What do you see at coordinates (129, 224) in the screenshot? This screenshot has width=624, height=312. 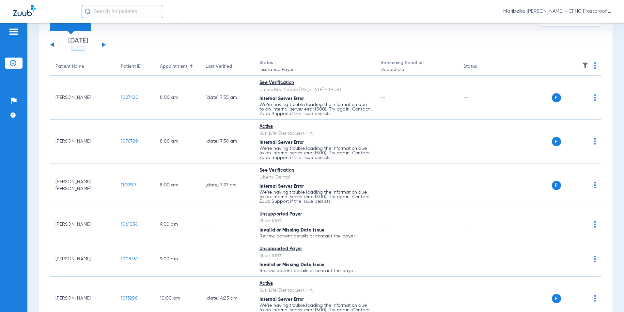 I see `span: 1061036` at bounding box center [129, 224].